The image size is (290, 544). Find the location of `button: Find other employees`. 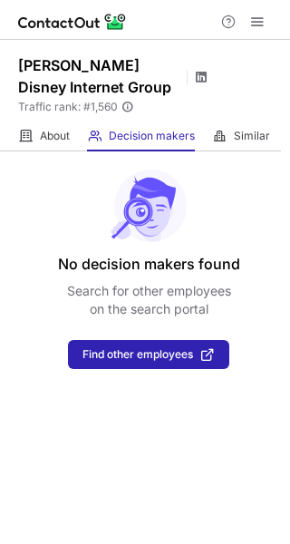

button: Find other employees is located at coordinates (149, 355).